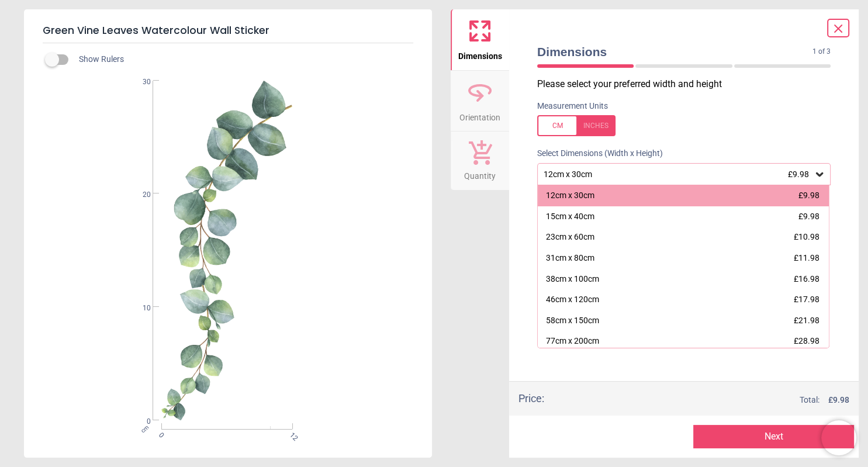 This screenshot has width=868, height=467. Describe the element at coordinates (572, 107) in the screenshot. I see `label: Measurement Units` at that location.